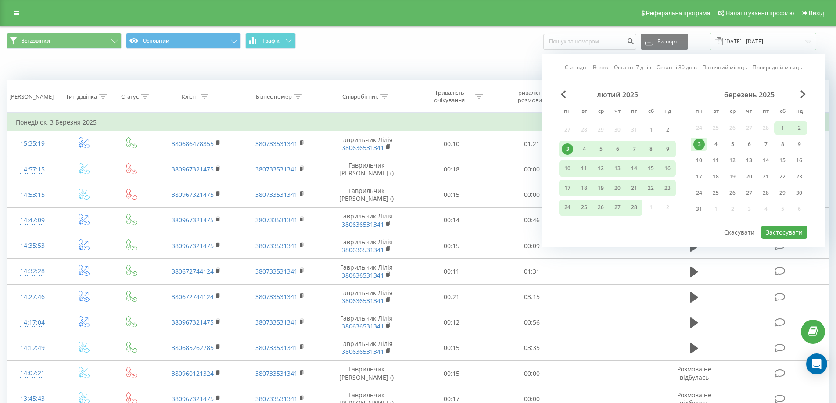  Describe the element at coordinates (766, 161) in the screenshot. I see `div: 14` at that location.